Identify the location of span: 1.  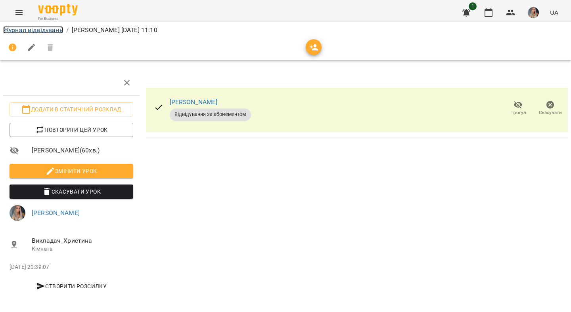
(472, 6).